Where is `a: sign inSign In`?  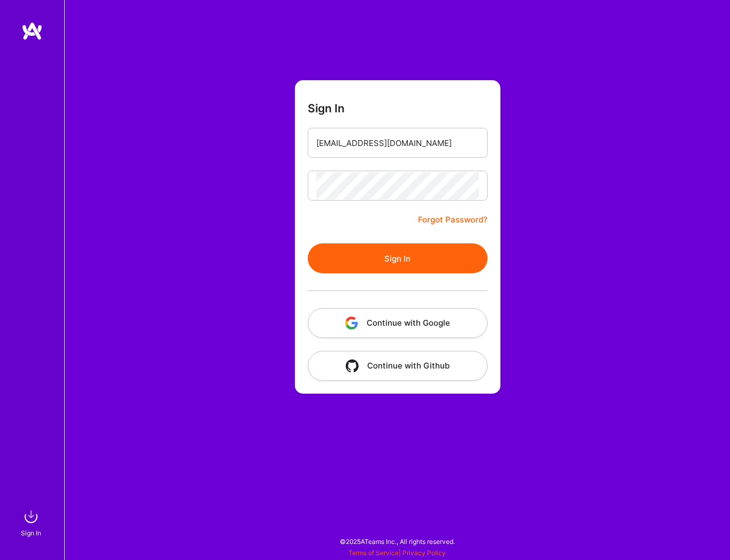 a: sign inSign In is located at coordinates (32, 522).